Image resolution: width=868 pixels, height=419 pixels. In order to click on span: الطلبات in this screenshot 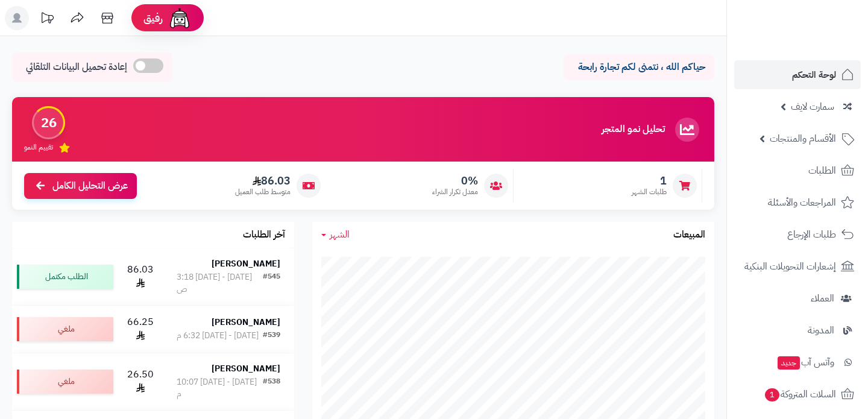, I will do `click(822, 171)`.